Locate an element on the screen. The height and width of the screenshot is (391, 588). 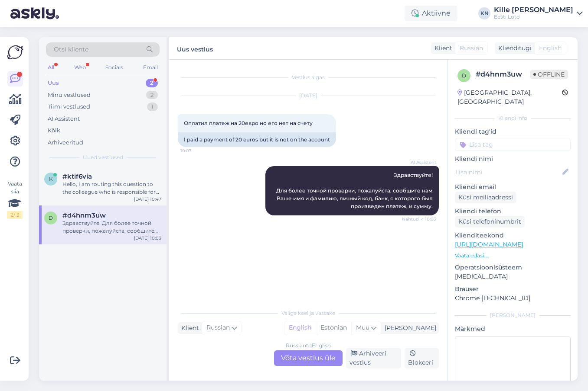
span: Здравствуйте! Для более точной проверки, пожалуйста, сообщите нам Ваше имя и фамилию, личный код,... is located at coordinates (355, 191).